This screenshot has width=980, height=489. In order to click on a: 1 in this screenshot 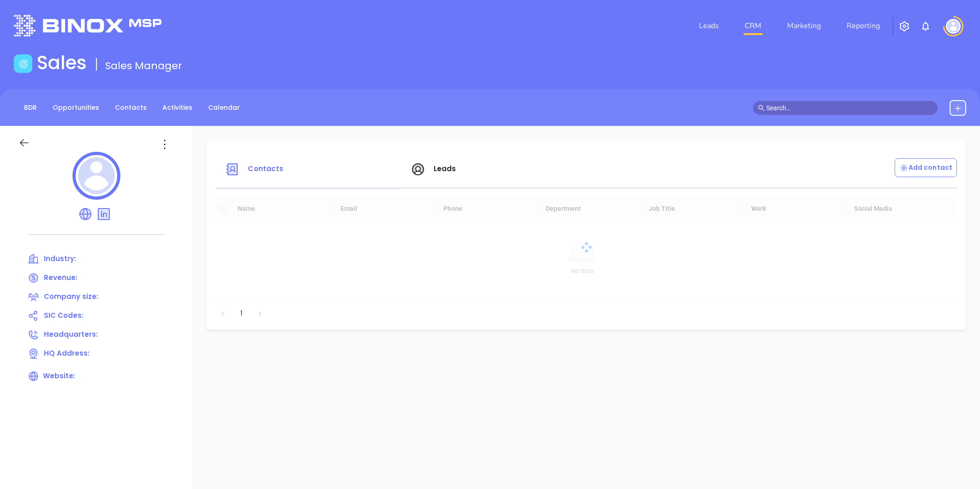, I will do `click(241, 314)`.